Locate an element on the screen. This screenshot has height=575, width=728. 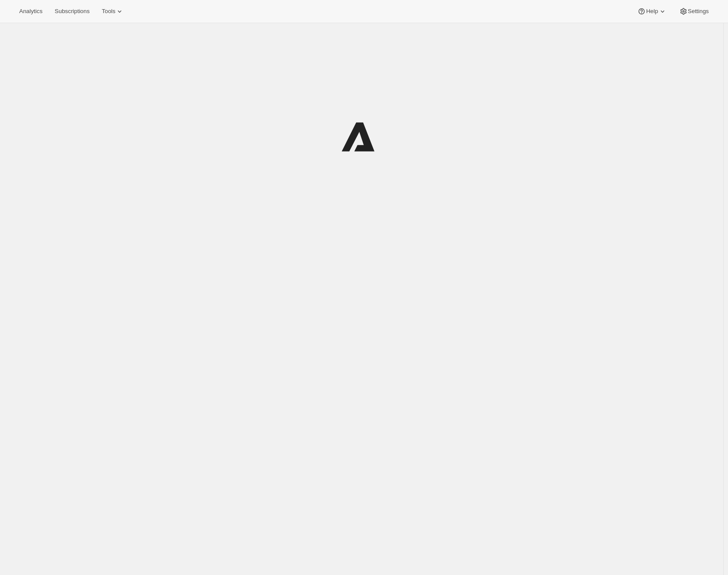
button: Analytics is located at coordinates (31, 11).